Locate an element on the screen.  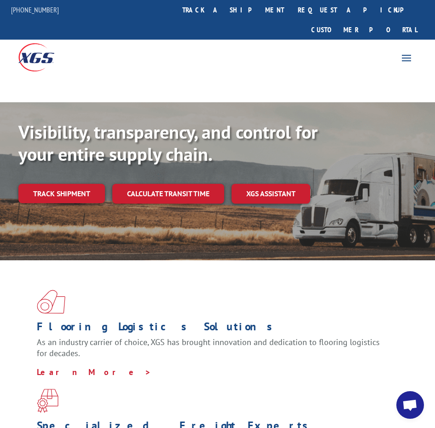
img: xgs-icon-total-supply-chain-intelligence-red is located at coordinates (51, 302).